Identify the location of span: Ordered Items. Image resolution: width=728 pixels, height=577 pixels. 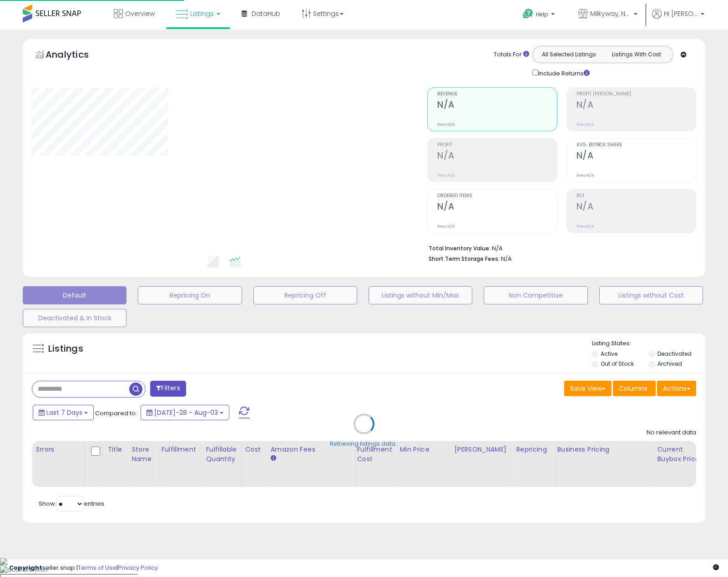
(496, 196).